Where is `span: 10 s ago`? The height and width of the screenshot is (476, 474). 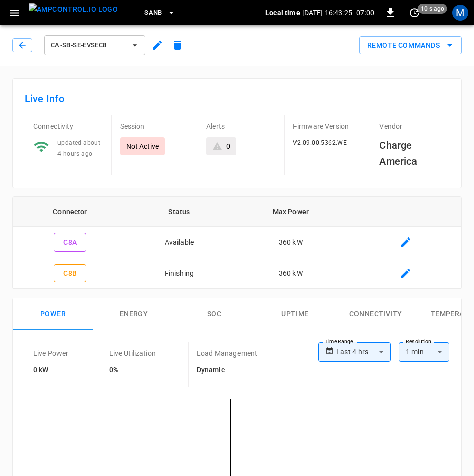 span: 10 s ago is located at coordinates (432, 9).